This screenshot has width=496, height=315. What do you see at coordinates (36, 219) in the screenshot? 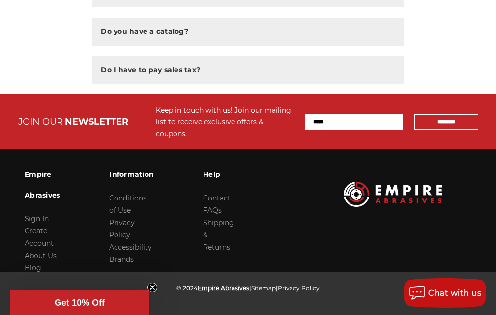
I see `a: Sign In` at bounding box center [36, 219].